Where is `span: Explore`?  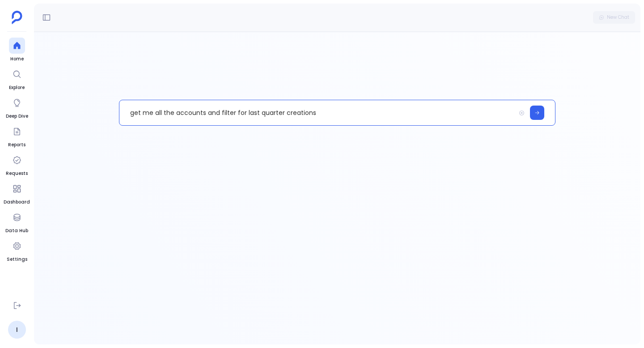 span: Explore is located at coordinates (17, 88).